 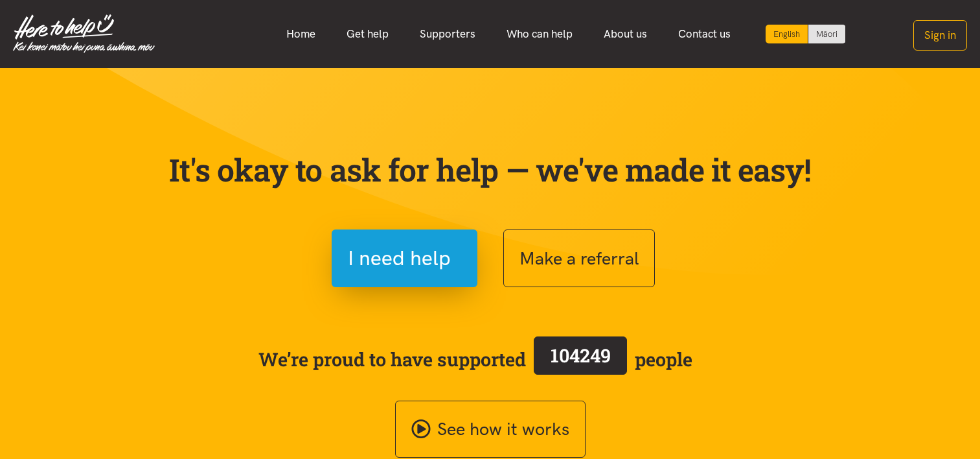 I want to click on a: Switch to Te Reo Māori, so click(x=827, y=34).